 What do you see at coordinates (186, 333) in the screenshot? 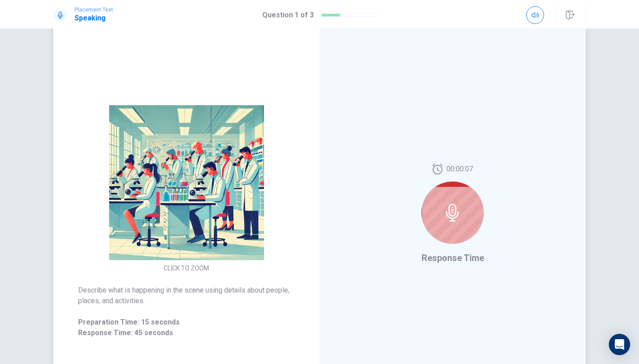
I see `span: Response Time: 45 seconds` at bounding box center [186, 333].